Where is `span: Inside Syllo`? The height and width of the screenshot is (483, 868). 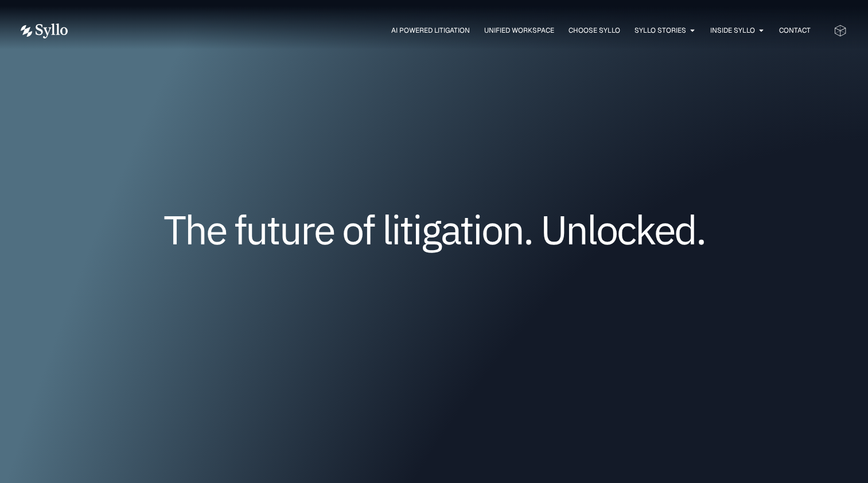
span: Inside Syllo is located at coordinates (732, 30).